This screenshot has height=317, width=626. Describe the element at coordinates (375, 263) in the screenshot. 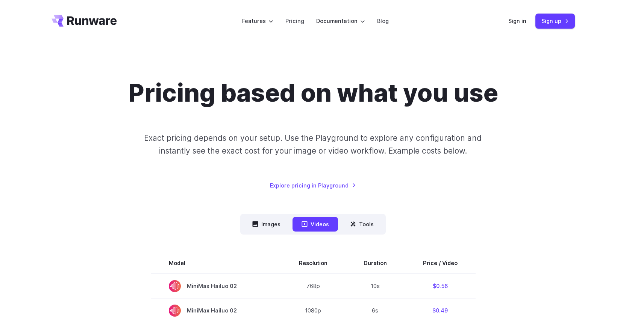

I see `th: Duration` at that location.